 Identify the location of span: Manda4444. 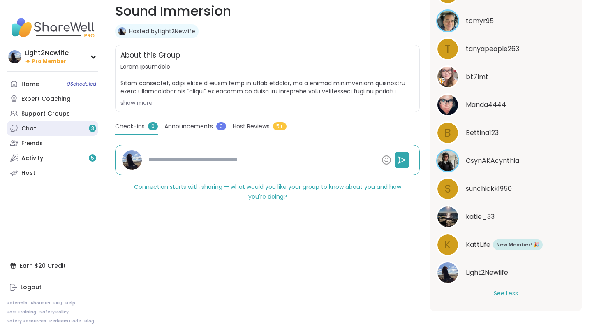
(486, 105).